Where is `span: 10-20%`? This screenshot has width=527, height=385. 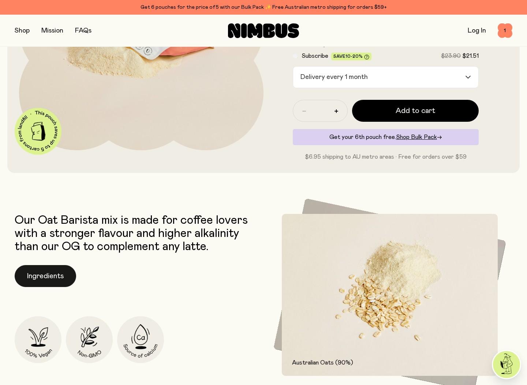
span: 10-20% is located at coordinates (354, 56).